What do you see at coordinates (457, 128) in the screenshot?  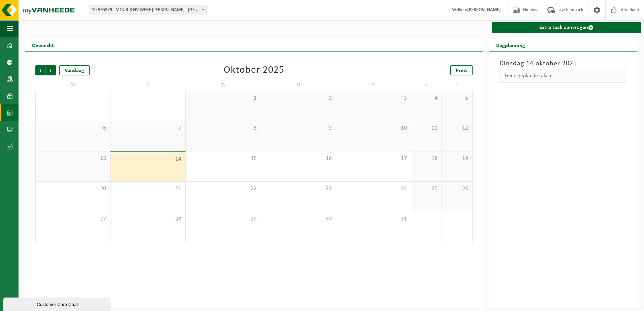 I see `span: 12` at bounding box center [457, 128].